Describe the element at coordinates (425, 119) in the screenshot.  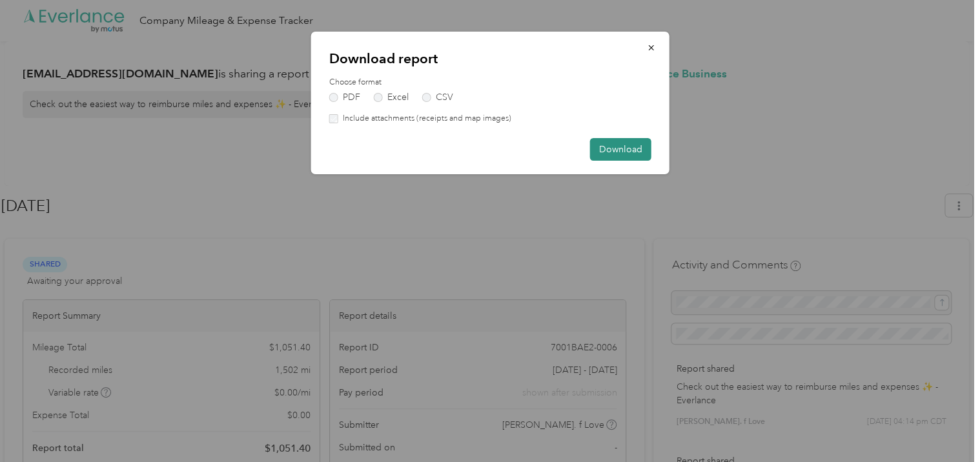
I see `label: Include attachments (receipts and map images)` at that location.